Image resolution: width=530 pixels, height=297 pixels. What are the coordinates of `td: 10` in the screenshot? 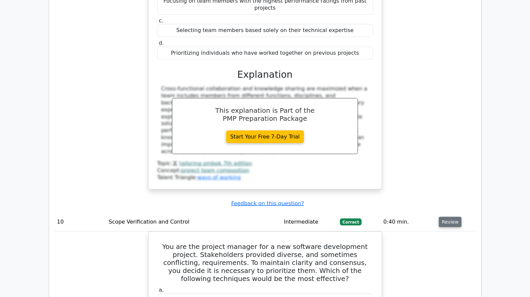 It's located at (80, 222).